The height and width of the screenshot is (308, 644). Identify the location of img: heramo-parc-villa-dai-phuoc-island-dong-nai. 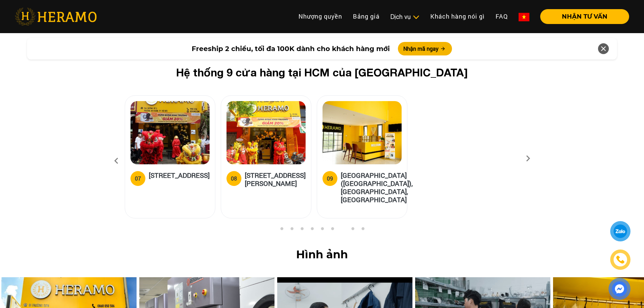
(362, 133).